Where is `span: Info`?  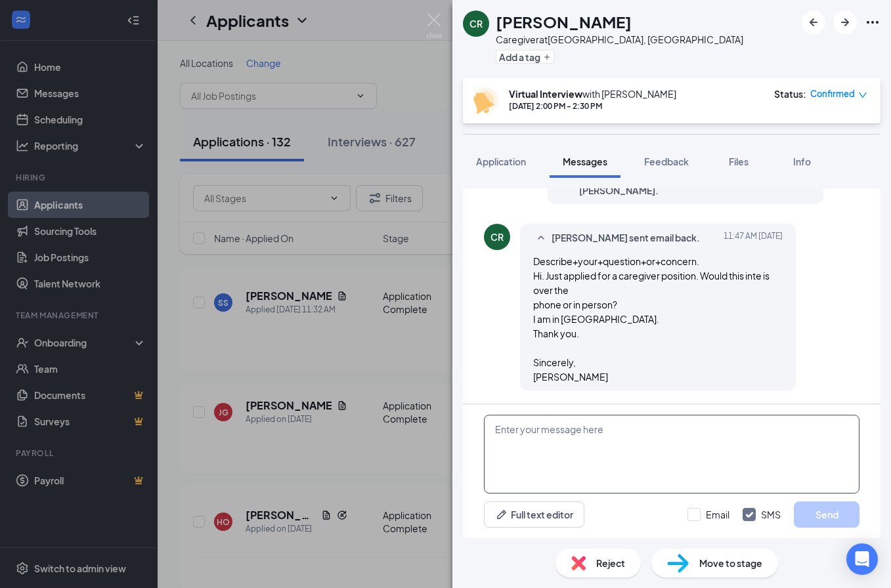 span: Info is located at coordinates (802, 161).